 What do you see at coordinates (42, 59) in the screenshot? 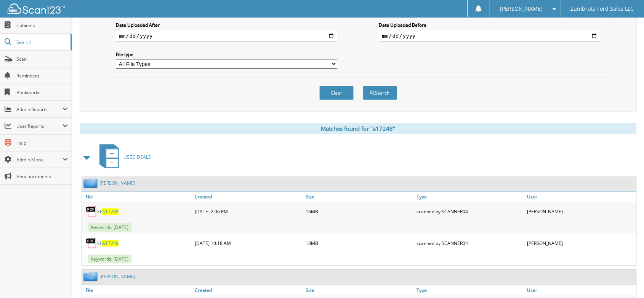
I see `span: Scan` at bounding box center [42, 59].